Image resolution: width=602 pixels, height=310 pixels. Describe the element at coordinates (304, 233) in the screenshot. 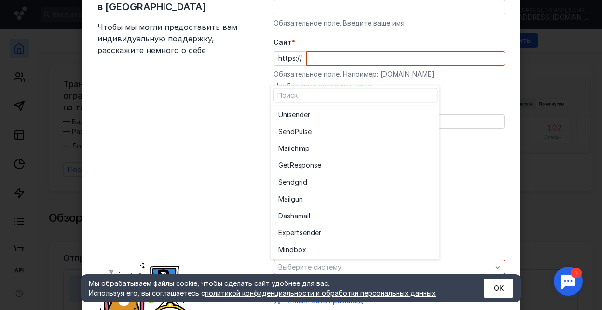

I see `span: pertsender` at that location.